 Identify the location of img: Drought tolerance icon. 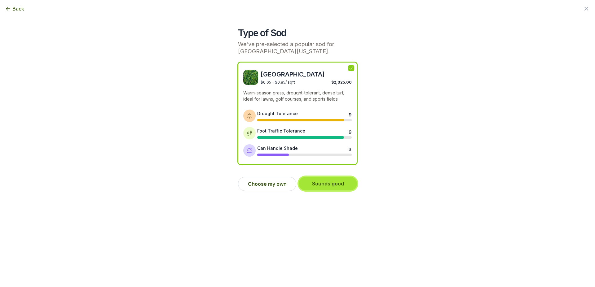
(249, 116).